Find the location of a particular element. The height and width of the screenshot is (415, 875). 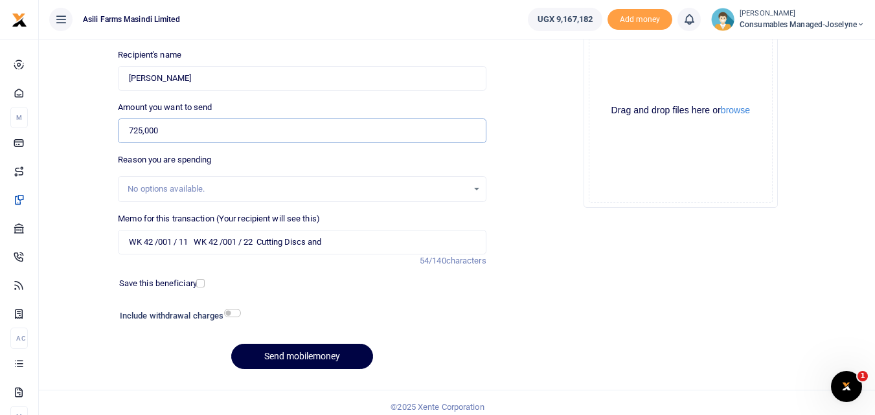

div: File Uploader is located at coordinates (681, 111).